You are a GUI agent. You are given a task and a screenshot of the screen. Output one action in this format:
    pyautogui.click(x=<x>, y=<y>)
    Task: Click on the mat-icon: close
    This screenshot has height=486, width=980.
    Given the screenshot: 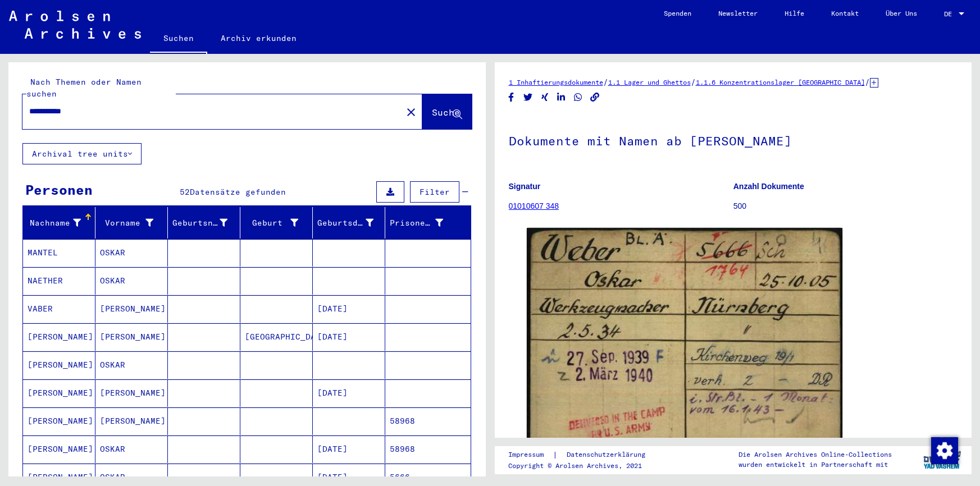 What is the action you would take?
    pyautogui.click(x=411, y=112)
    